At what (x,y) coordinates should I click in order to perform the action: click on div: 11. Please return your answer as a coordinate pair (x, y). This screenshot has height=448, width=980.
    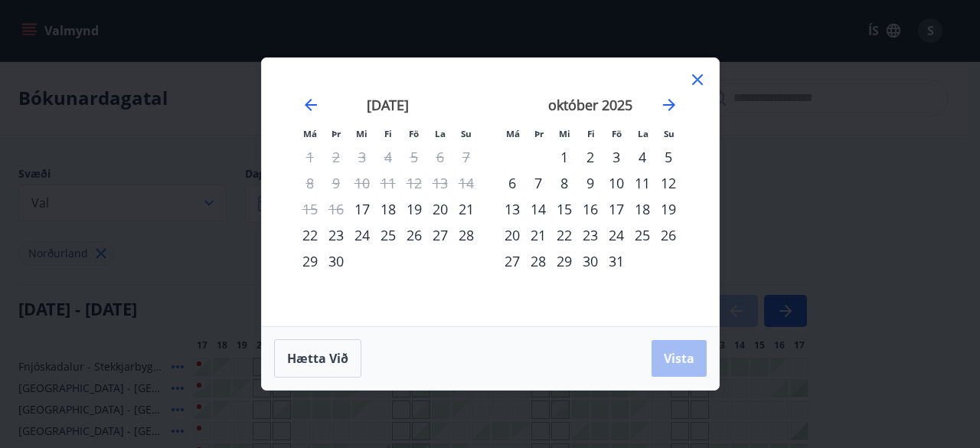
    Looking at the image, I should click on (642, 183).